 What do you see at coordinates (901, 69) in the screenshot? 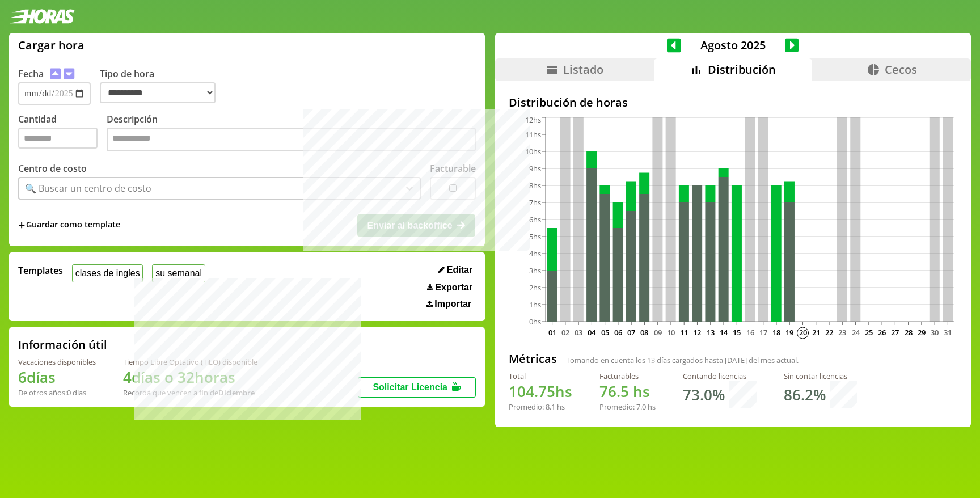
I see `span: Cecos` at bounding box center [901, 69].